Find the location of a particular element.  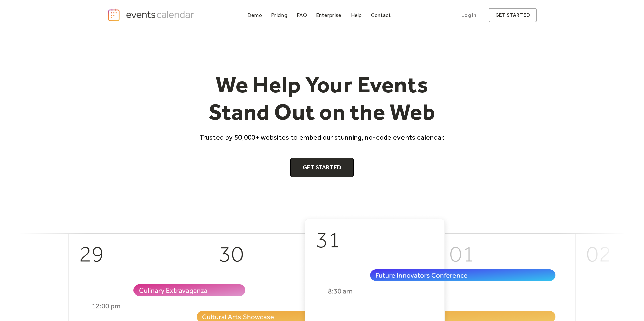

a: Contact is located at coordinates (381, 15).